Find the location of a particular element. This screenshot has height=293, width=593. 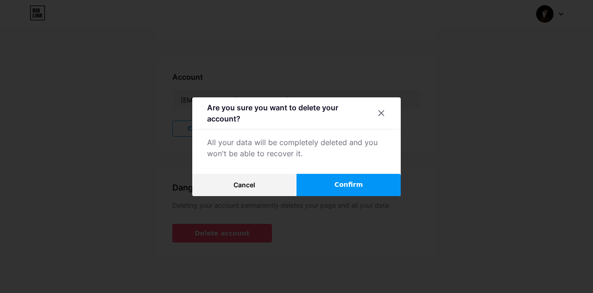

span: Confirm is located at coordinates (349, 184).